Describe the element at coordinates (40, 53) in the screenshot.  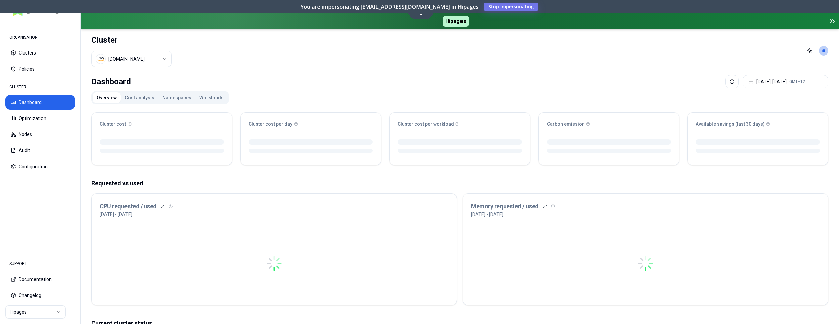
I see `button: Clusters` at that location.